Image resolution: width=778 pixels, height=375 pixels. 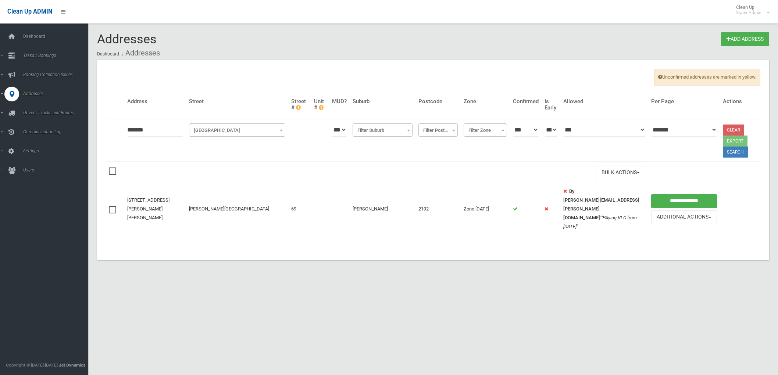 What do you see at coordinates (438, 209) in the screenshot?
I see `td: 2192` at bounding box center [438, 209].